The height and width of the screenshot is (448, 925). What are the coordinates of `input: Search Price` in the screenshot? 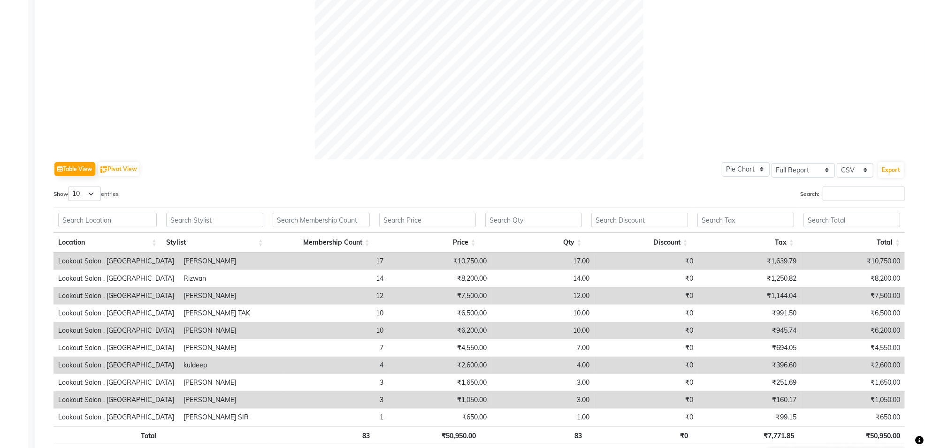 It's located at (427, 220).